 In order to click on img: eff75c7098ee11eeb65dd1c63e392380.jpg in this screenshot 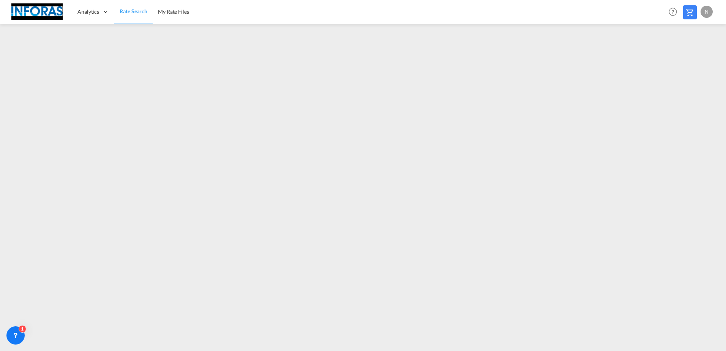, I will do `click(37, 12)`.